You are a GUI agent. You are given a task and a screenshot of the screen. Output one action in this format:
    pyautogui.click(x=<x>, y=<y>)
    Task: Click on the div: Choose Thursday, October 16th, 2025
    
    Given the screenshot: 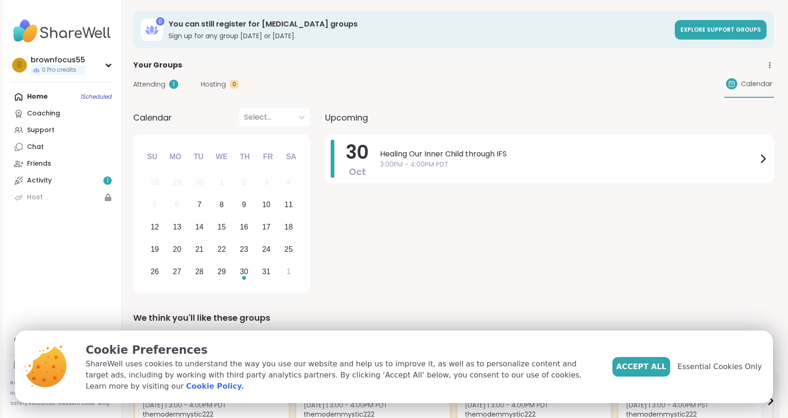 What is the action you would take?
    pyautogui.click(x=244, y=227)
    